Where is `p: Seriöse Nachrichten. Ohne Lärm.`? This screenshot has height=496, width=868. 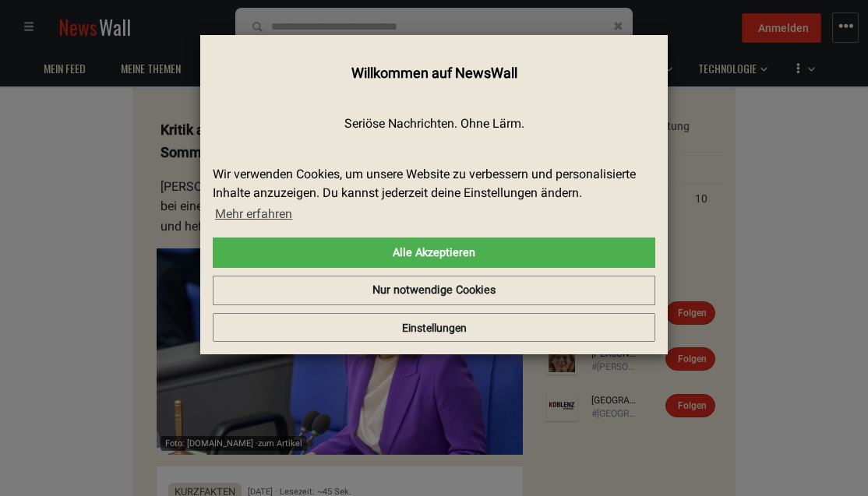 p: Seriöse Nachrichten. Ohne Lärm. is located at coordinates (434, 124).